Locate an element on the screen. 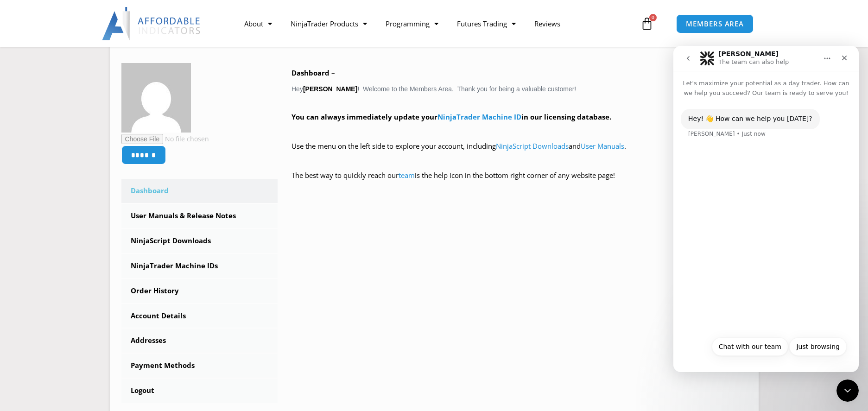 Image resolution: width=868 pixels, height=411 pixels. div: Close is located at coordinates (171, 12).